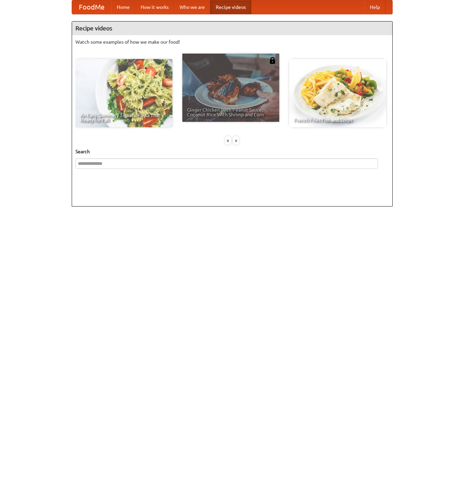 This screenshot has height=483, width=464. I want to click on a: FoodMe, so click(91, 7).